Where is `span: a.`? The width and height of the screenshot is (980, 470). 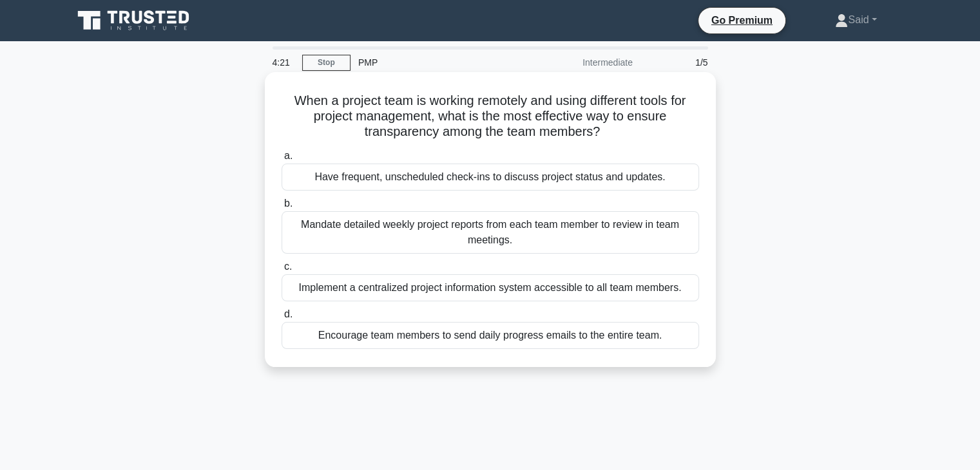 span: a. is located at coordinates (288, 156).